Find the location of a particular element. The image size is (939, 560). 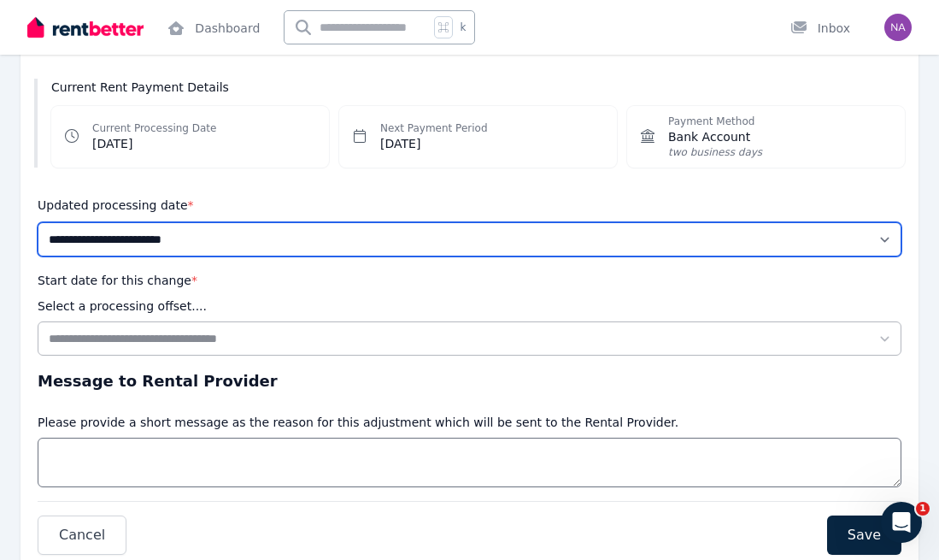

img: RentBetter is located at coordinates (86, 28).